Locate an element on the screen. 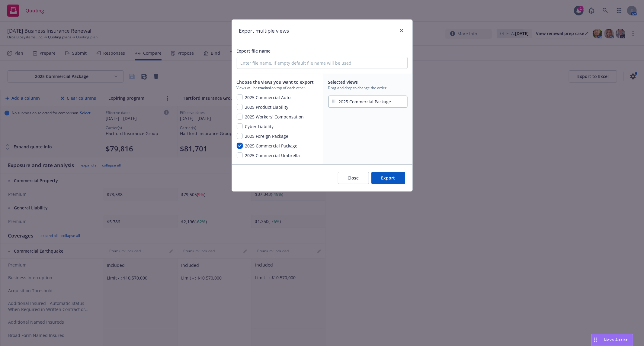 This screenshot has height=346, width=644. h1: Export multiple views is located at coordinates (264, 31).